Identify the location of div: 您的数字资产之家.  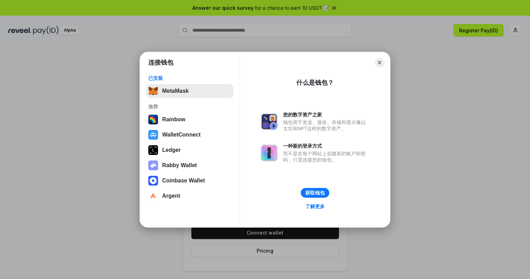
(326, 115).